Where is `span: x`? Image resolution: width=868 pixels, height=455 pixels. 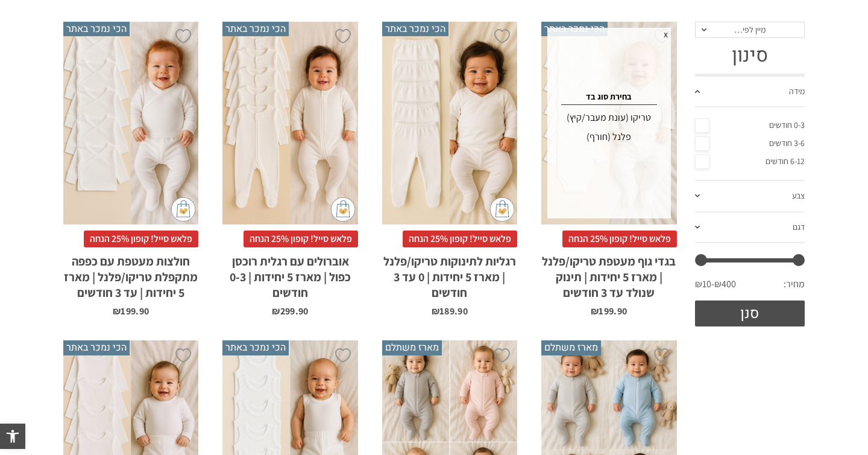
span: x is located at coordinates (665, 35).